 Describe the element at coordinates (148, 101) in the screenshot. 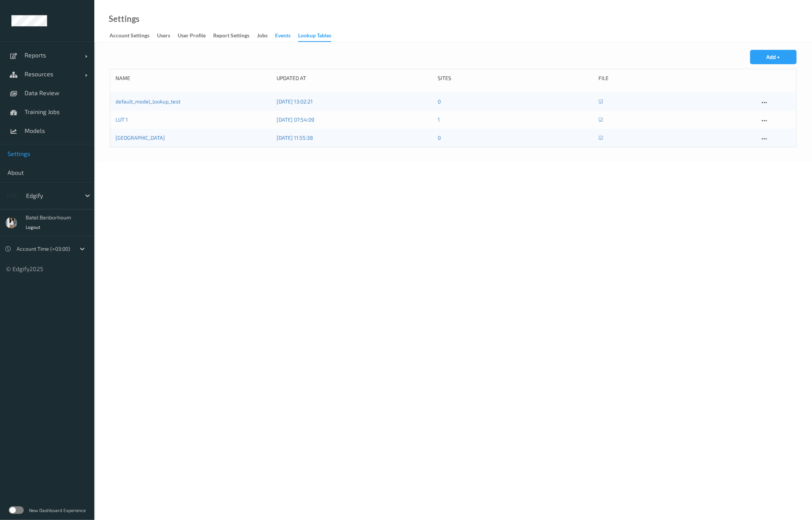

I see `a: default_model_lookup_test` at that location.